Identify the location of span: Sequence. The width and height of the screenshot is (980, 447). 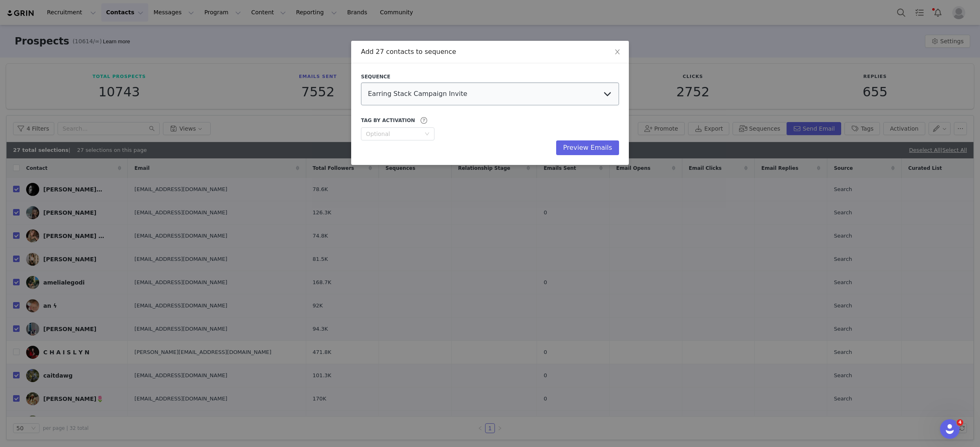
(375, 77).